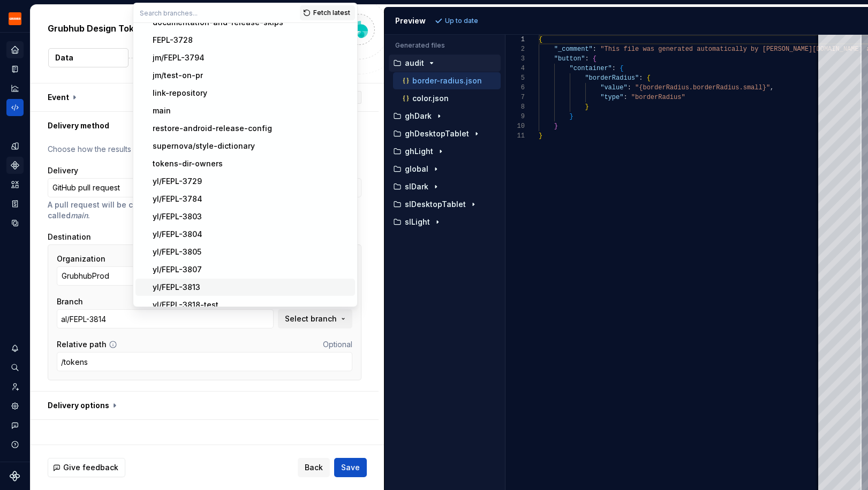 The width and height of the screenshot is (868, 490). Describe the element at coordinates (15, 387) in the screenshot. I see `a: Invite team` at that location.